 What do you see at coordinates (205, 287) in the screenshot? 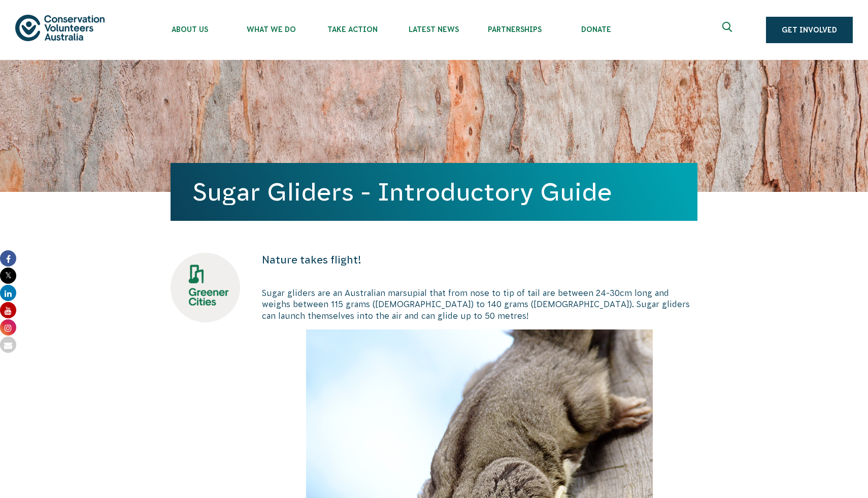
I see `img: Greener Cities` at bounding box center [205, 287].